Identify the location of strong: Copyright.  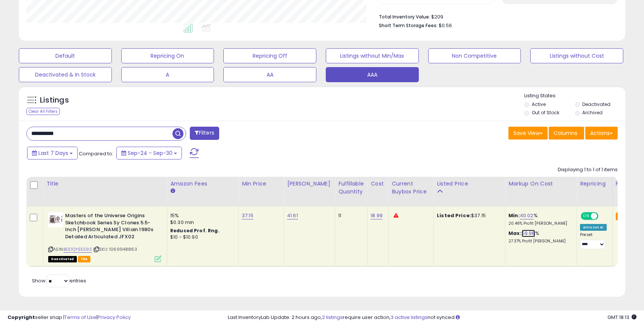
(21, 317).